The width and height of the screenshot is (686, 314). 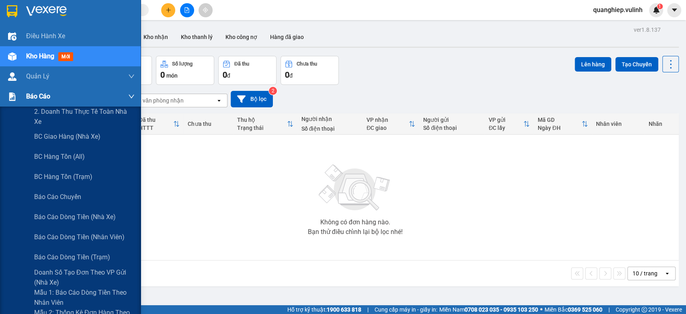 What do you see at coordinates (645, 273) in the screenshot?
I see `div: 10 / trang` at bounding box center [645, 273].